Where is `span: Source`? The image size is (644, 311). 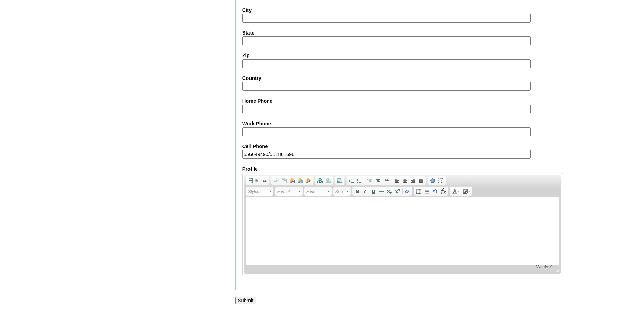
span: Source is located at coordinates (261, 181).